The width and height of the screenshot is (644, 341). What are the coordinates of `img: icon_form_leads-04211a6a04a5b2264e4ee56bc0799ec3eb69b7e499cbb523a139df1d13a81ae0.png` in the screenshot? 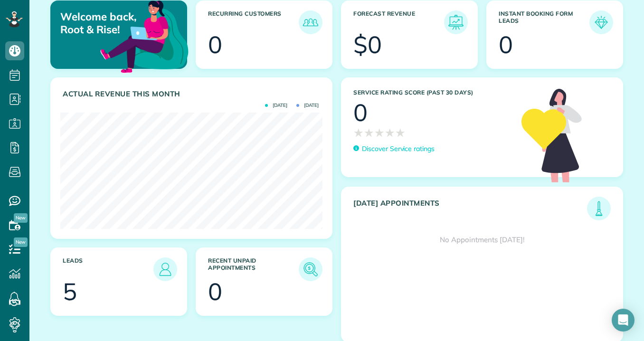 It's located at (601, 23).